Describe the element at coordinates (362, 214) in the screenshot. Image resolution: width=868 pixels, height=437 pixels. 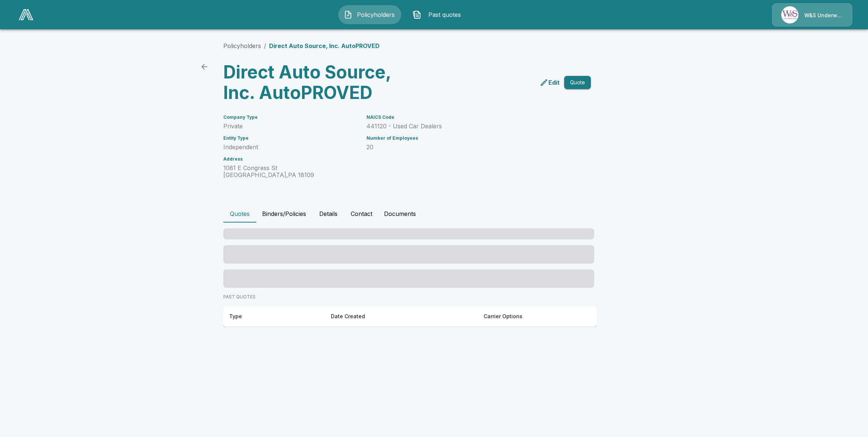
I see `button: Contact` at that location.